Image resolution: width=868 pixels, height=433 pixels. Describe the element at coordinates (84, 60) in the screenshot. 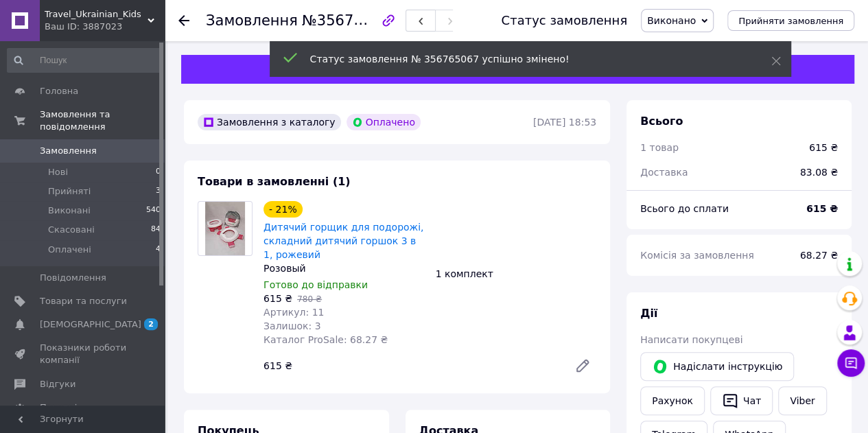

I see `input: Пошук` at that location.